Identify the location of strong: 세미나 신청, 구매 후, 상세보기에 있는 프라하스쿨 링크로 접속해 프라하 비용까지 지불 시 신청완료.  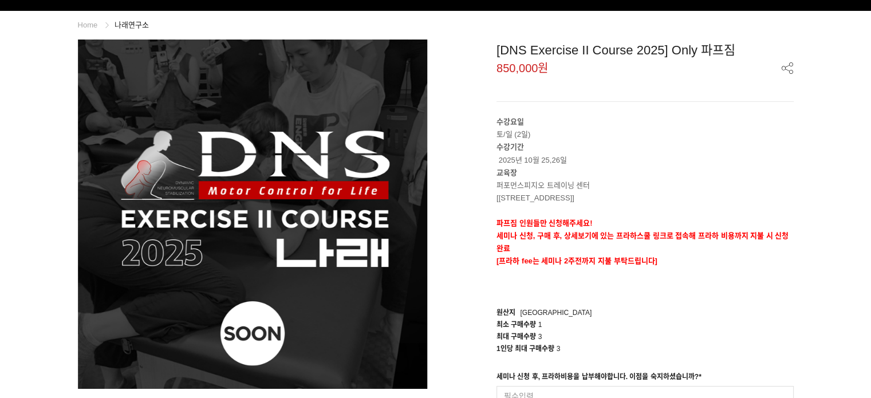
(643, 242).